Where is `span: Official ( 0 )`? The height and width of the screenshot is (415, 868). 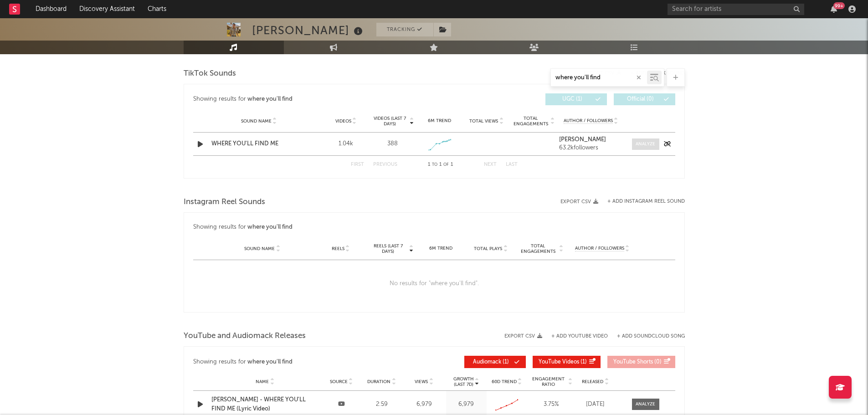
span: Official ( 0 ) is located at coordinates (641, 99).